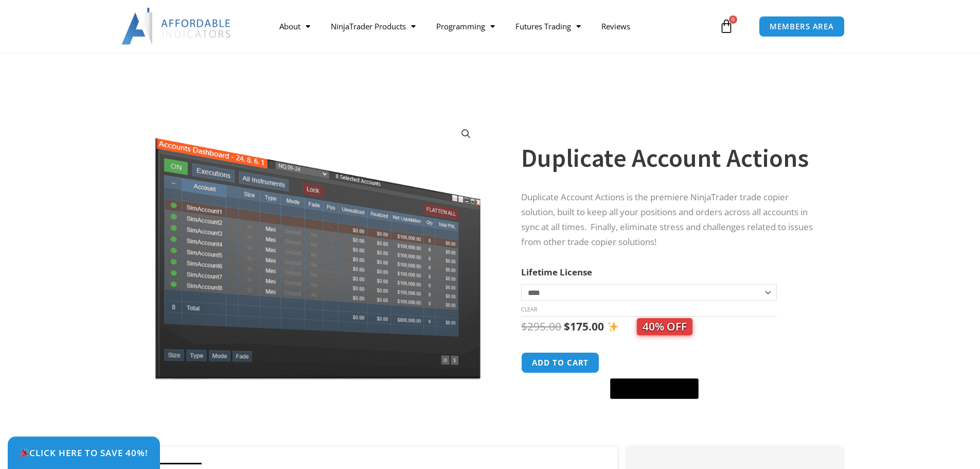 This screenshot has height=469, width=980. I want to click on a: Clear options, so click(528, 310).